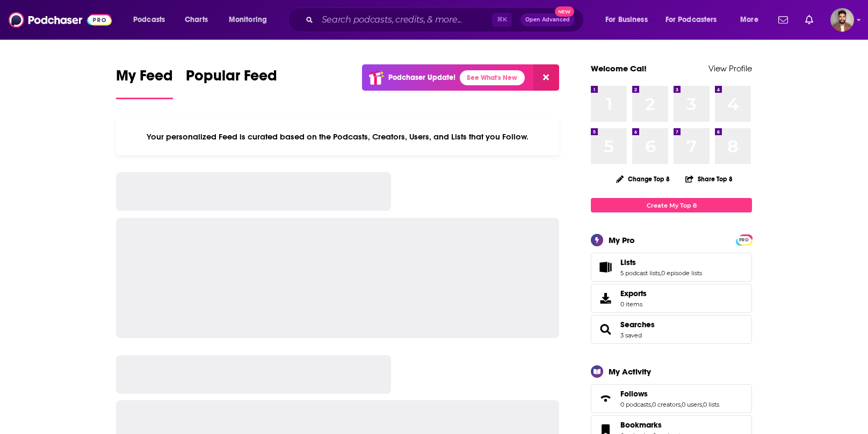  What do you see at coordinates (651, 425) in the screenshot?
I see `a: Bookmarks` at bounding box center [651, 425].